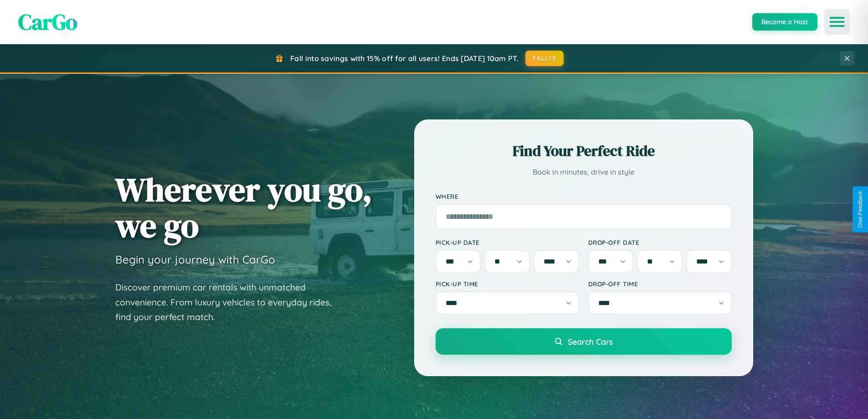 This screenshot has height=419, width=868. I want to click on span: CarGo, so click(48, 22).